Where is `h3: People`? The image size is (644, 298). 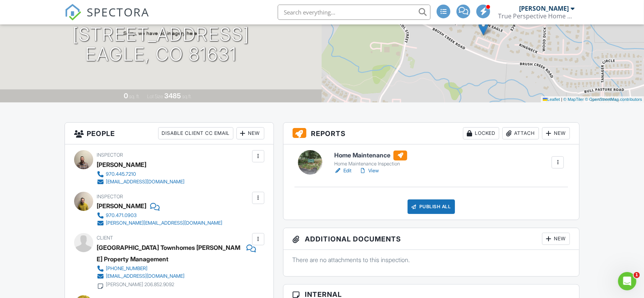 h3: People is located at coordinates (169, 133).